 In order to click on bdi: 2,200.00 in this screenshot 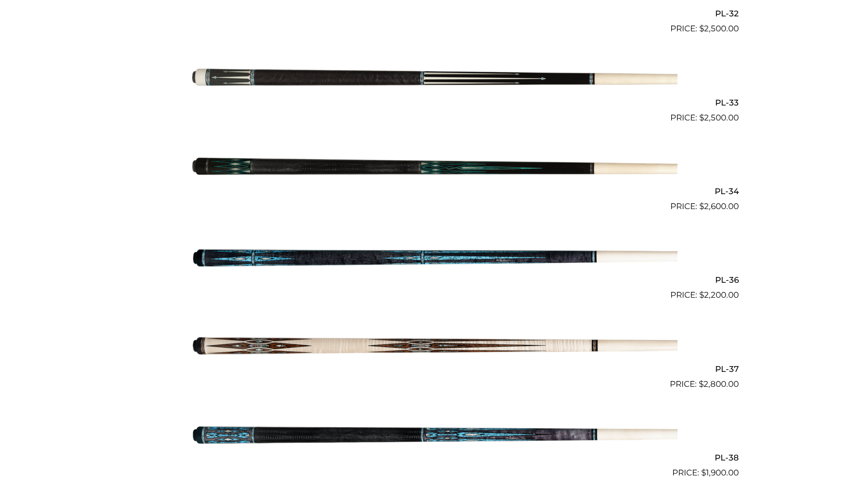, I will do `click(719, 295)`.